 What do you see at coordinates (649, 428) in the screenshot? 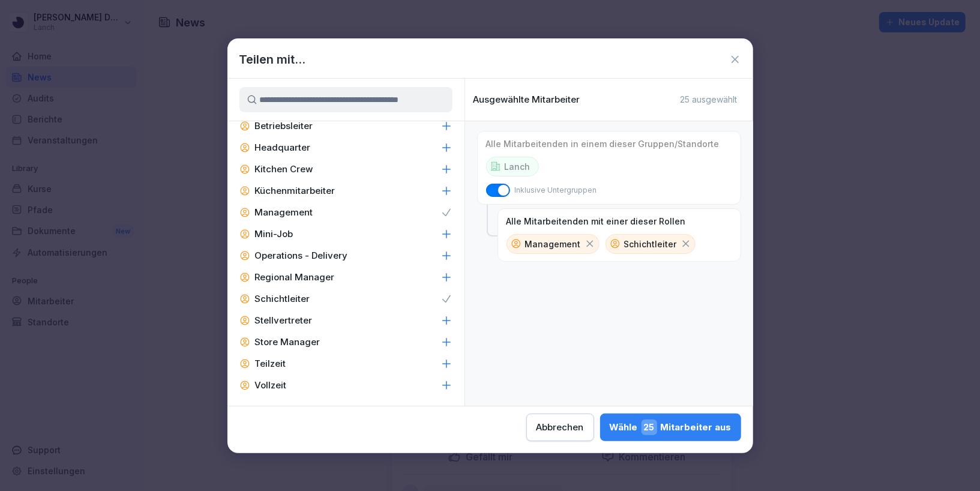
I see `span: 25` at bounding box center [649, 428].